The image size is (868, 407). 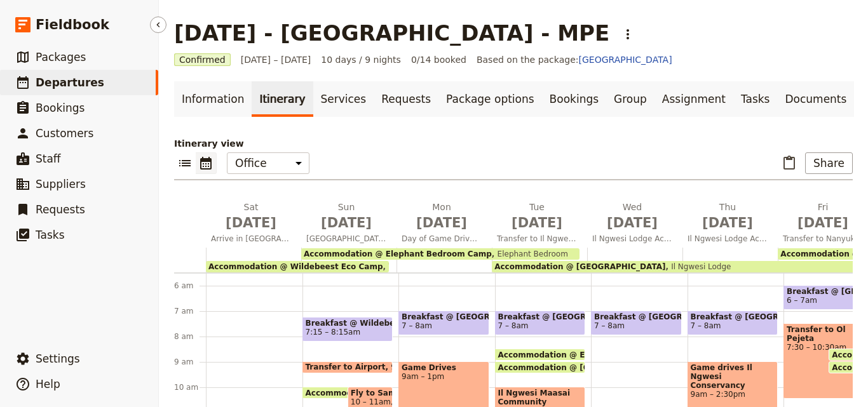 What do you see at coordinates (347, 324) in the screenshot?
I see `span: Breakfast @ Wildebeest Eco Camp` at bounding box center [347, 324].